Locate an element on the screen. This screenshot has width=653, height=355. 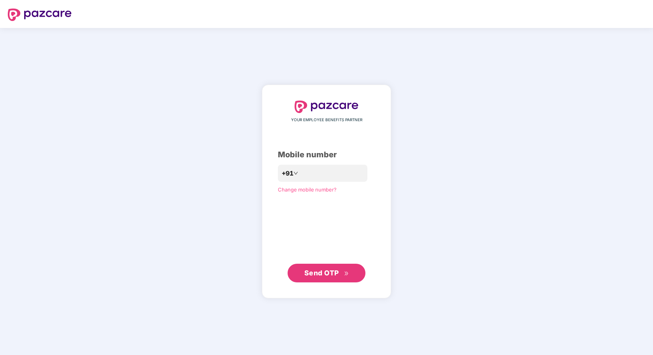
div: Mobile number is located at coordinates (326, 155).